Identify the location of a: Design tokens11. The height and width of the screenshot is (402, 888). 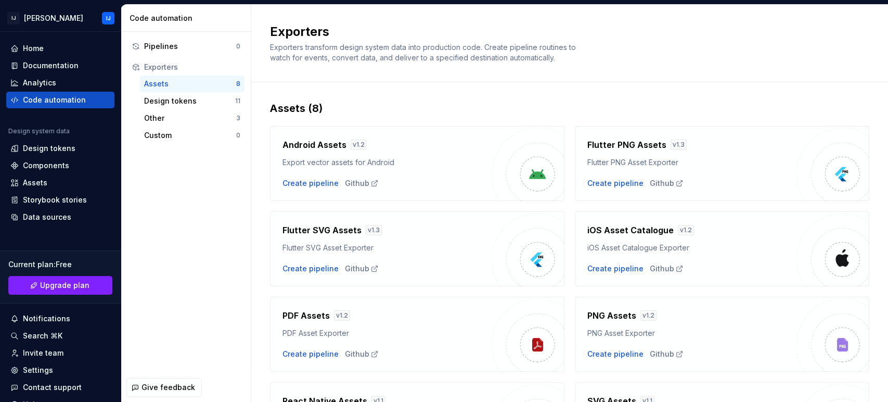
(192, 101).